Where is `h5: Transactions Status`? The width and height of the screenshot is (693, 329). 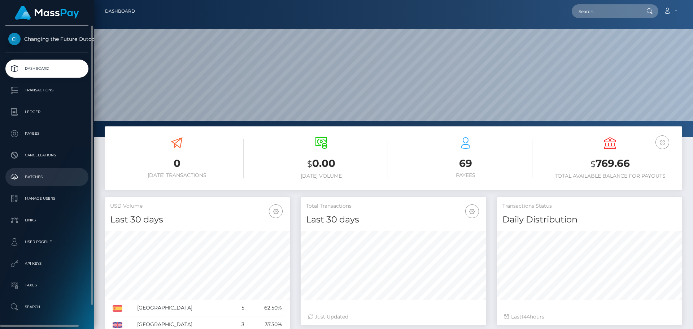
h5: Transactions Status is located at coordinates (589, 206).